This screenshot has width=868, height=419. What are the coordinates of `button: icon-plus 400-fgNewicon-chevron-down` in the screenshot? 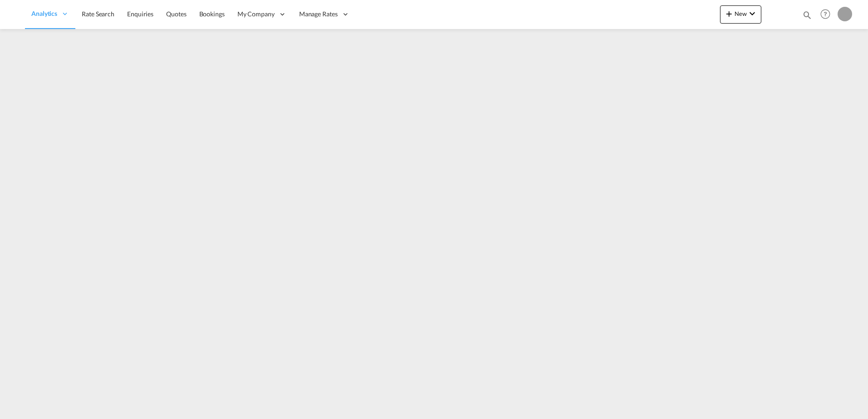 It's located at (740, 15).